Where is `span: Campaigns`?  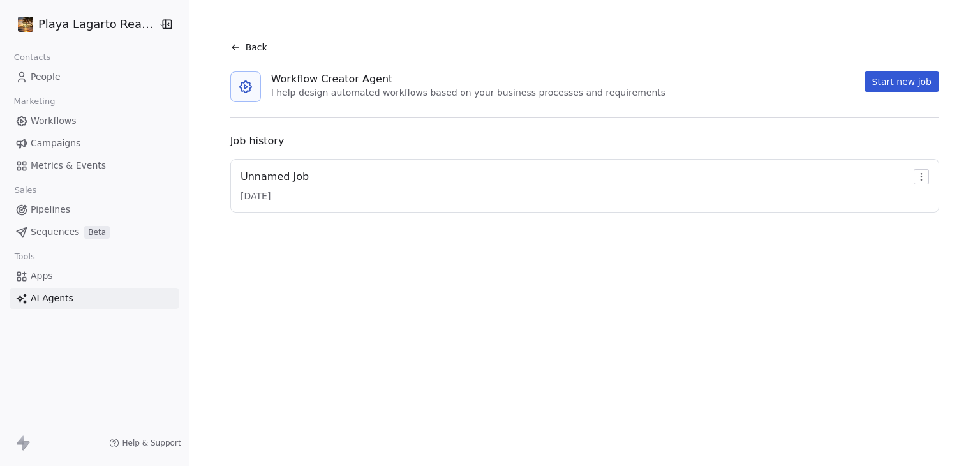
span: Campaigns is located at coordinates (56, 143).